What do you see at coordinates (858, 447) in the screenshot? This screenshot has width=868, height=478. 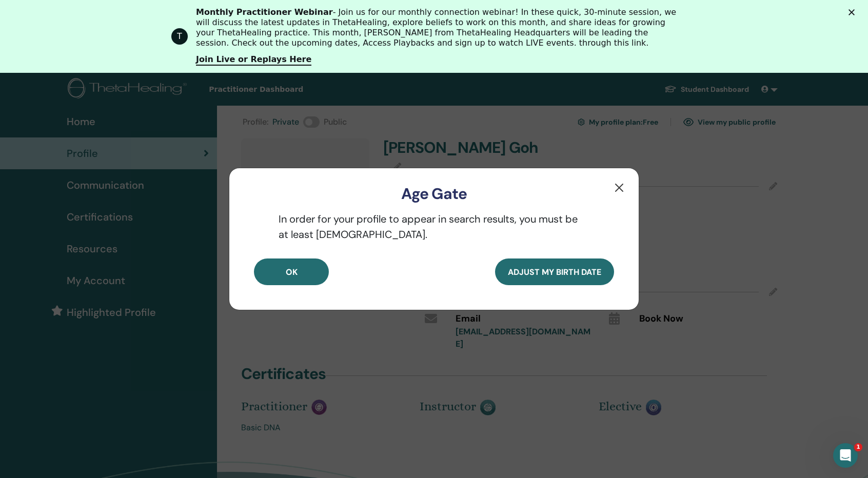 I see `span: 1` at bounding box center [858, 447].